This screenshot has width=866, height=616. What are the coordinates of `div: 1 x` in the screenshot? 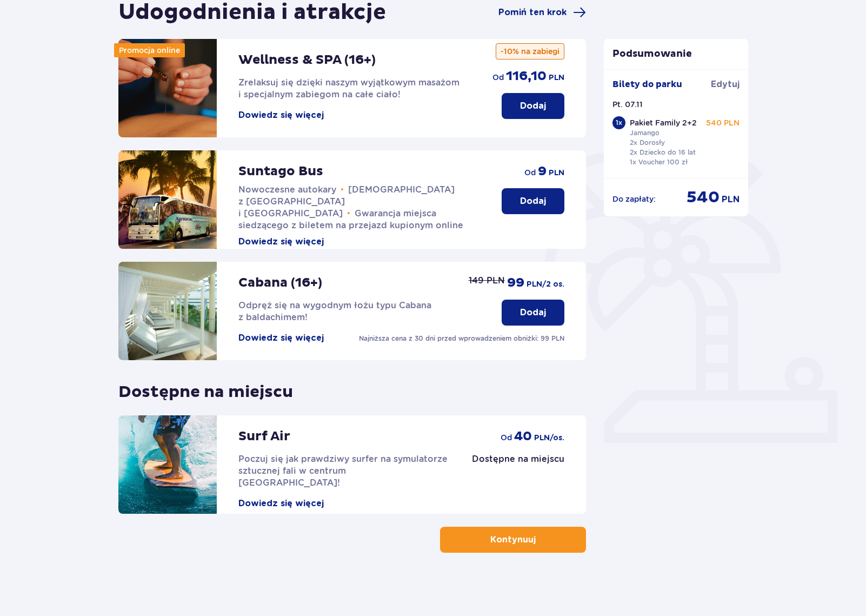 It's located at (619, 122).